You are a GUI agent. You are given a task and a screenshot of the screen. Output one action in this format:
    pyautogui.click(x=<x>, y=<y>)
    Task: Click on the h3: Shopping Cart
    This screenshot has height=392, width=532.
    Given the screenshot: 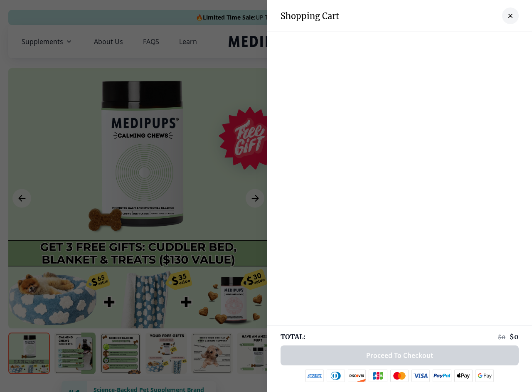 What is the action you would take?
    pyautogui.click(x=310, y=16)
    